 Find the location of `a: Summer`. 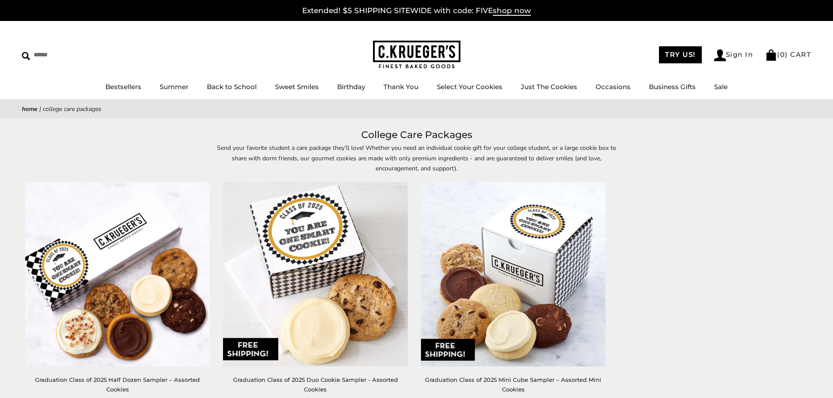

a: Summer is located at coordinates (174, 87).